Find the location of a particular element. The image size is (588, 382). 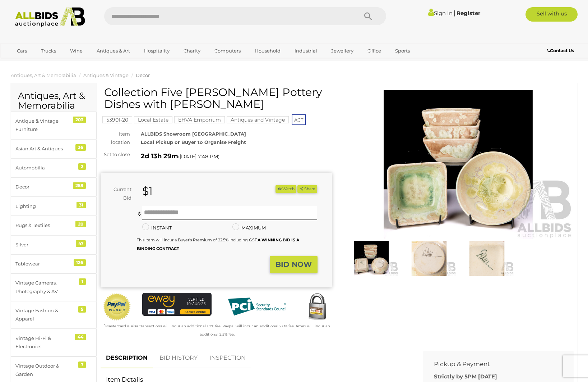

div: 20 is located at coordinates (80, 224).